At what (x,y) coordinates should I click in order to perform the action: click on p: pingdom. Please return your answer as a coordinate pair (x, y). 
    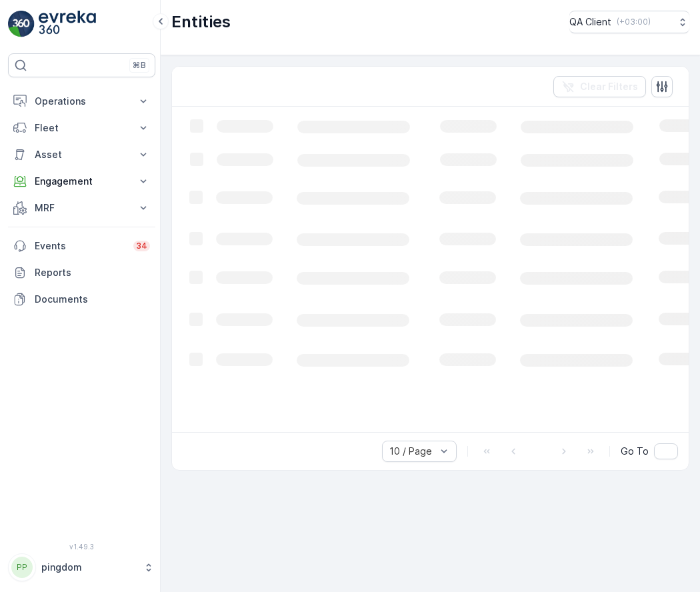
    Looking at the image, I should click on (89, 568).